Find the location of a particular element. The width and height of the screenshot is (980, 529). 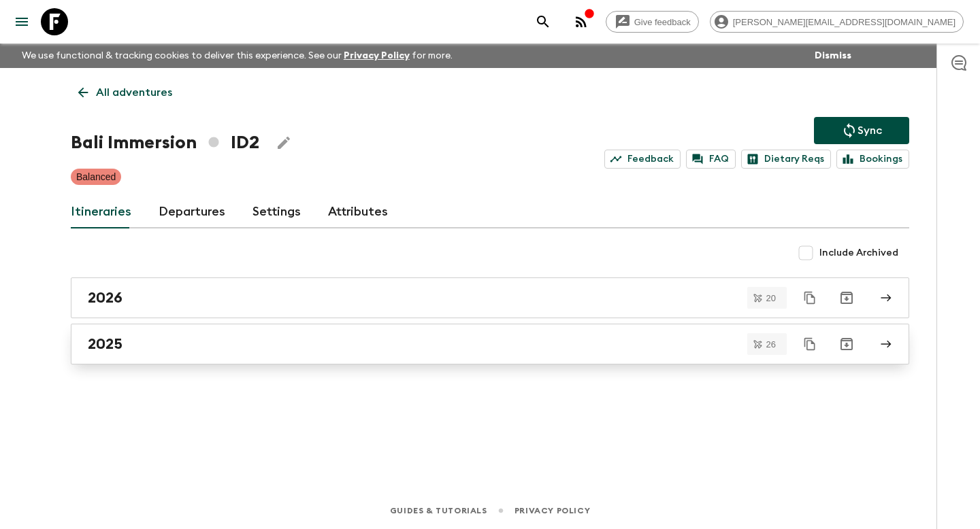

h1: Bali Immersion ID2 is located at coordinates (165, 143).